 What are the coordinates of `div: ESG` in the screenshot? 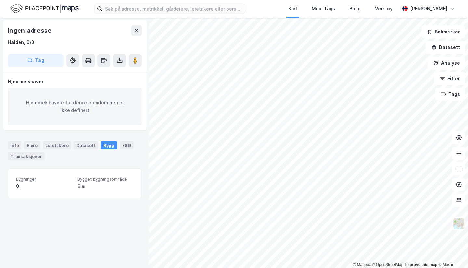 It's located at (126, 145).